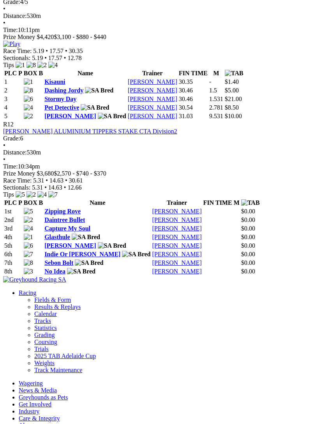 The height and width of the screenshot is (424, 325). Describe the element at coordinates (13, 90) in the screenshot. I see `td: 2` at that location.